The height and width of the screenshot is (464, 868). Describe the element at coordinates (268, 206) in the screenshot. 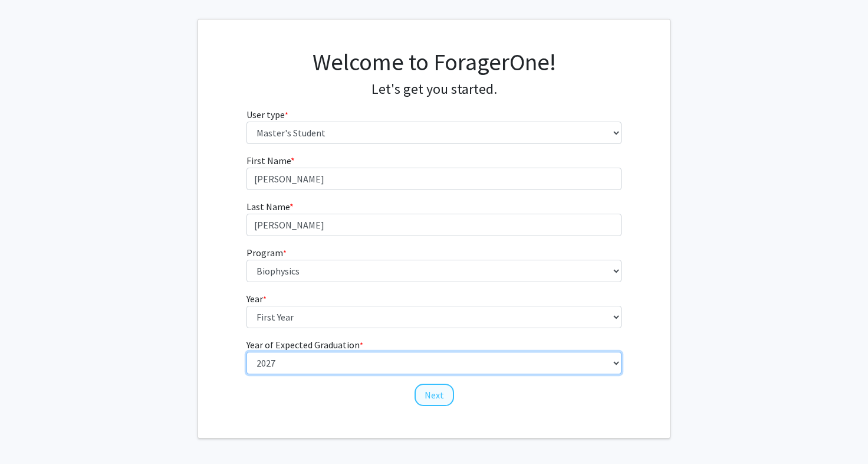

I see `span: Last Name` at that location.